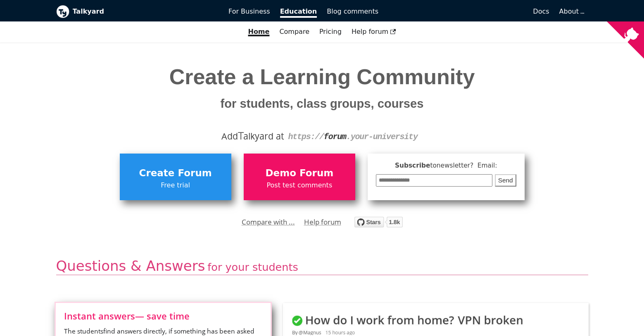  What do you see at coordinates (268, 222) in the screenshot?
I see `a: Compare with ...` at bounding box center [268, 222].